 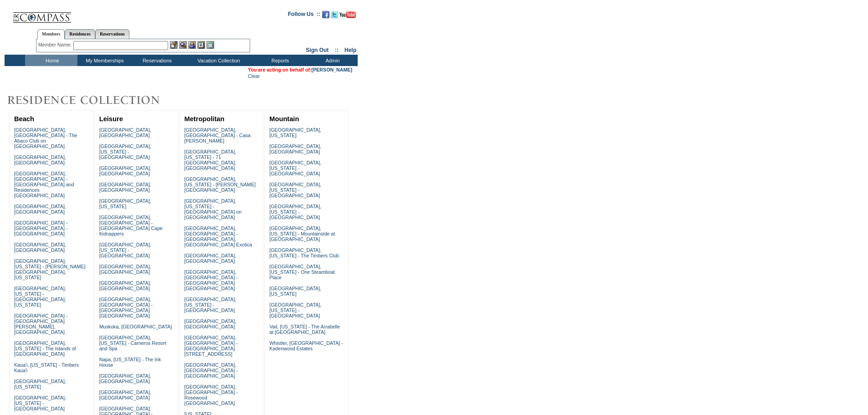 I want to click on img: Destinations by Exclusive Resorts, so click(x=93, y=100).